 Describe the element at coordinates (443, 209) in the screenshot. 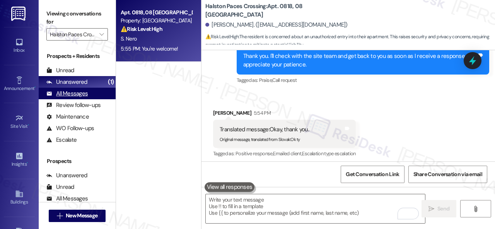

I see `span: Send` at that location.